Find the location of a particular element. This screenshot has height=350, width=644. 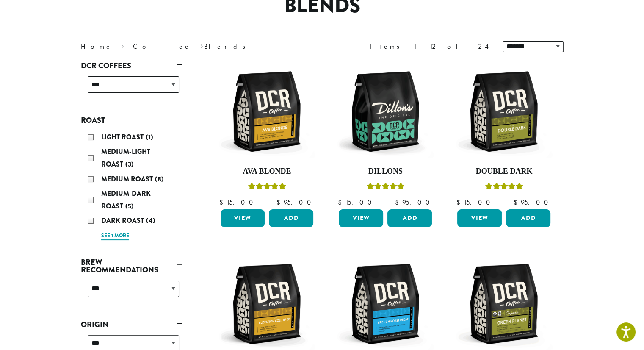

span: Light Roast is located at coordinates (123, 137).